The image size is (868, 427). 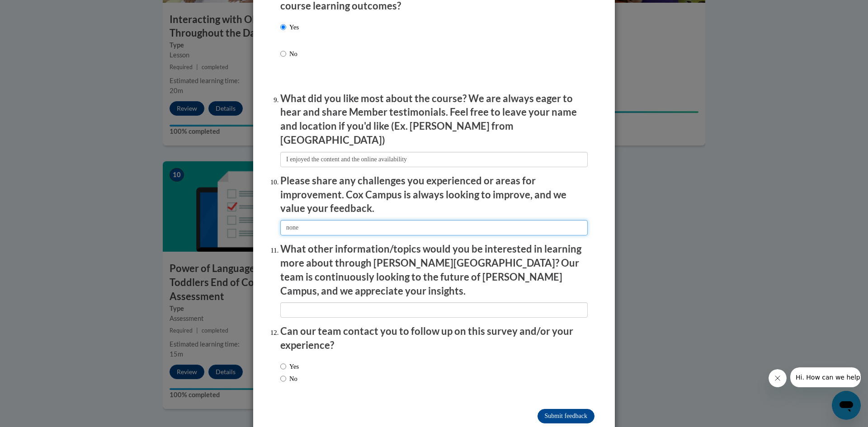 What do you see at coordinates (434, 270) in the screenshot?
I see `p: What other information/topics would you be interested in learning more about through [PERSON_NAME...` at bounding box center [434, 270].